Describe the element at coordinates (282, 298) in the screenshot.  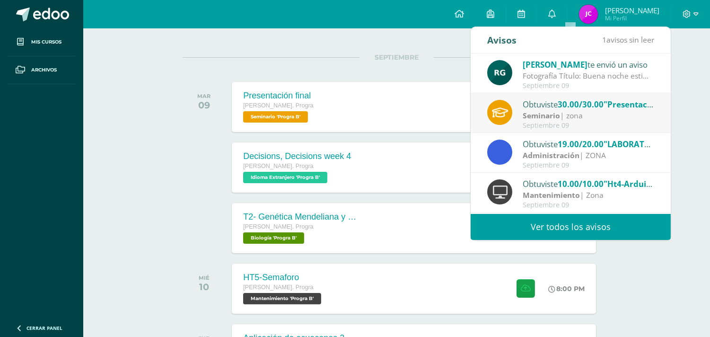
I see `span: Mantenimiento 'Progra B'` at that location.